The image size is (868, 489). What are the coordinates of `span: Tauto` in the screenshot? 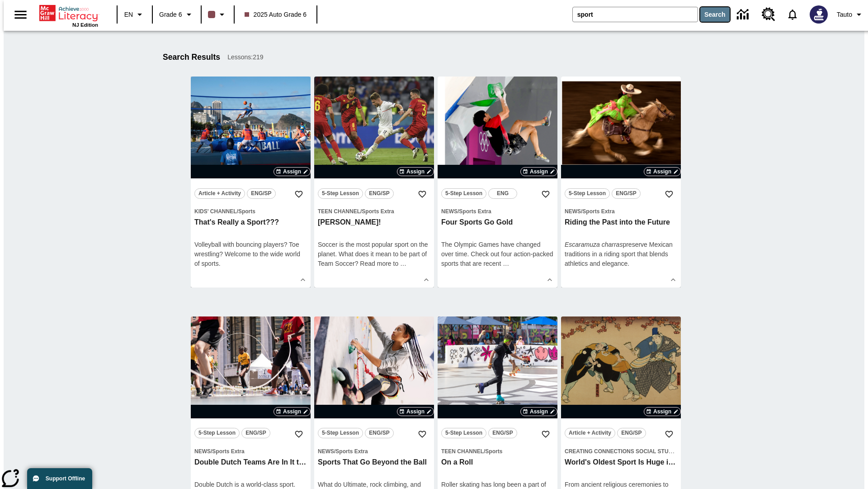 It's located at (845, 14).